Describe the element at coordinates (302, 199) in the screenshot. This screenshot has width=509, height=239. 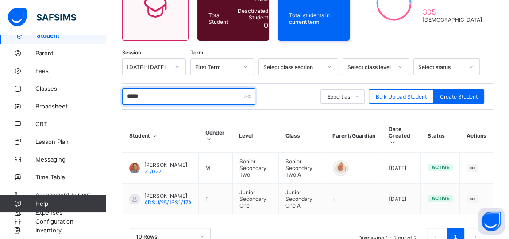
I see `td: Junior Secondary One A` at that location.